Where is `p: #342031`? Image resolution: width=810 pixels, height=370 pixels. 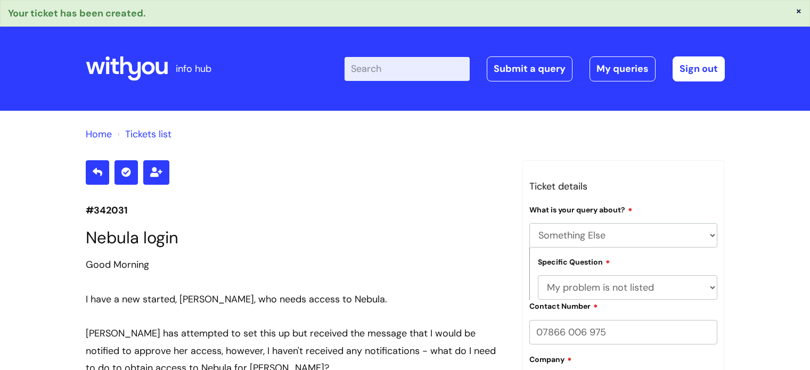 p: #342031 is located at coordinates (296, 210).